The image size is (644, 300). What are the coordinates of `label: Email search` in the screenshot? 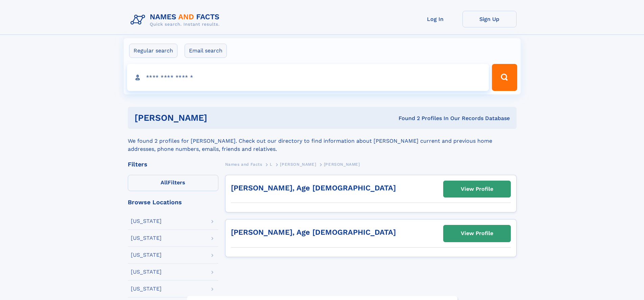 It's located at (206, 51).